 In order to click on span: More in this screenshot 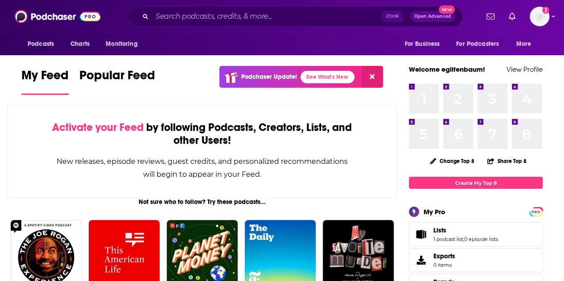, I will do `click(524, 44)`.